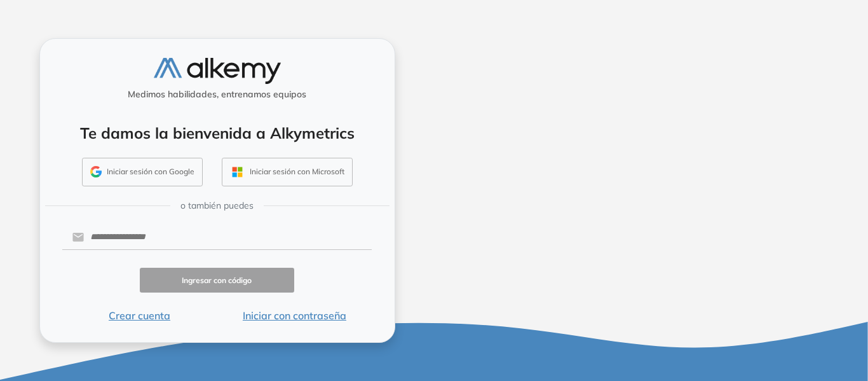 This screenshot has width=868, height=381. What do you see at coordinates (237, 171) in the screenshot?
I see `img: OUTLOOK_ICON` at bounding box center [237, 171].